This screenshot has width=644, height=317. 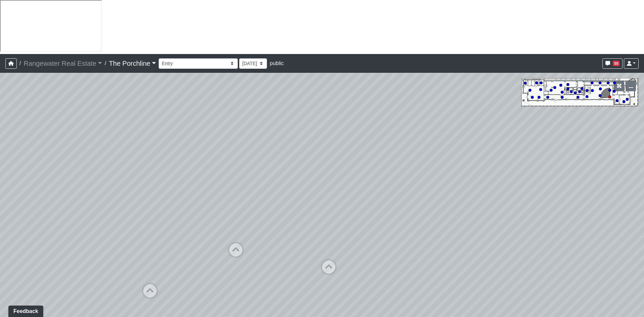 What do you see at coordinates (277, 63) in the screenshot?
I see `span: public` at bounding box center [277, 63].